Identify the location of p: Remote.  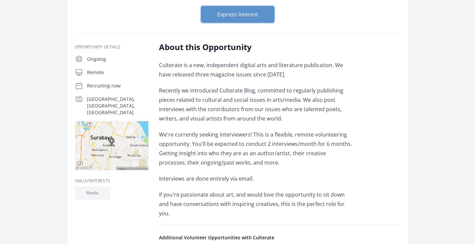
(118, 72).